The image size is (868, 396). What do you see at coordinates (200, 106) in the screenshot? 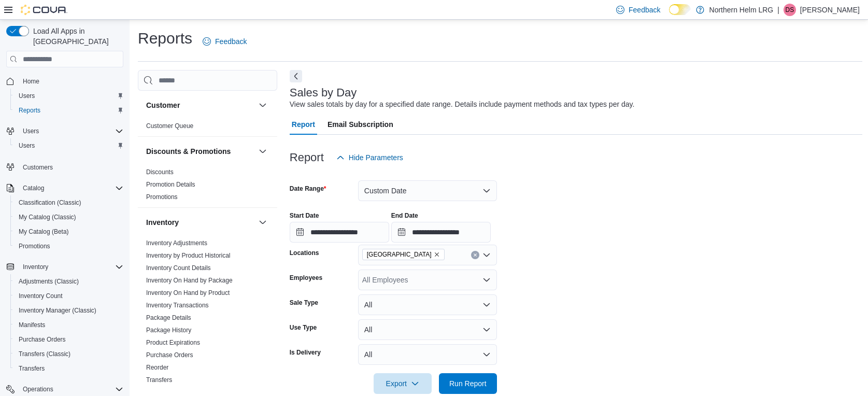
I see `button: Customer` at bounding box center [200, 106].